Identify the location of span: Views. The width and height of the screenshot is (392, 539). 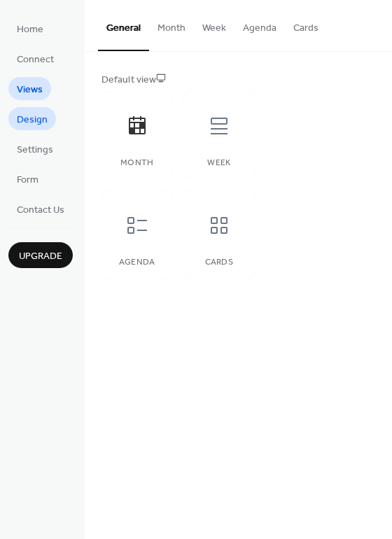
(29, 90).